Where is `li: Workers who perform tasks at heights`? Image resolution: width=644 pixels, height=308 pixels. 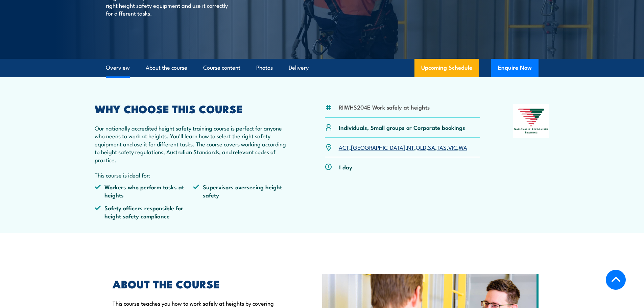 li: Workers who perform tasks at heights is located at coordinates (144, 191).